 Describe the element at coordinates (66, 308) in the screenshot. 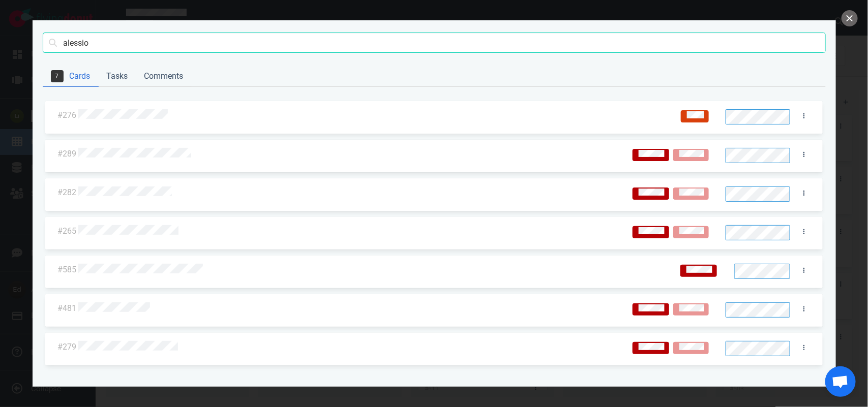

I see `a: #481` at that location.